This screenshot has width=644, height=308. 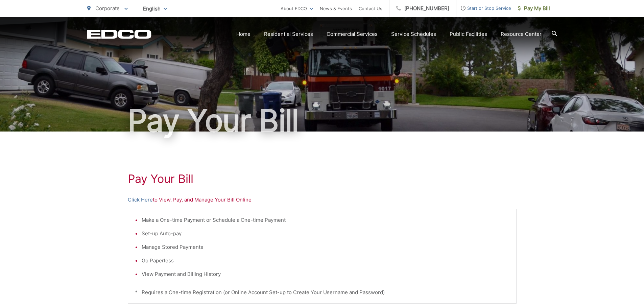 I want to click on span: Pay My Bill, so click(x=534, y=9).